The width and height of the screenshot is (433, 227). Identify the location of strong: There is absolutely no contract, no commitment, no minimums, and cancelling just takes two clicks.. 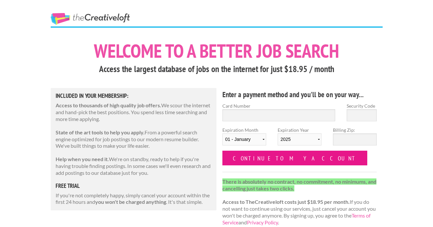
(299, 185).